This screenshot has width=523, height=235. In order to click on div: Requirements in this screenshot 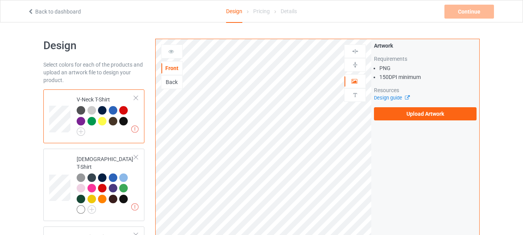, I will do `click(425, 59)`.